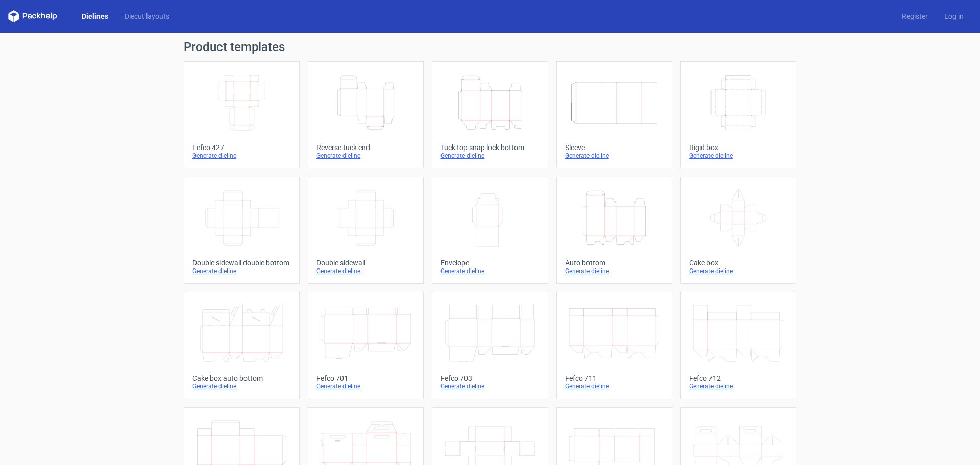  I want to click on a: Fefco 701Generate dieline, so click(366, 346).